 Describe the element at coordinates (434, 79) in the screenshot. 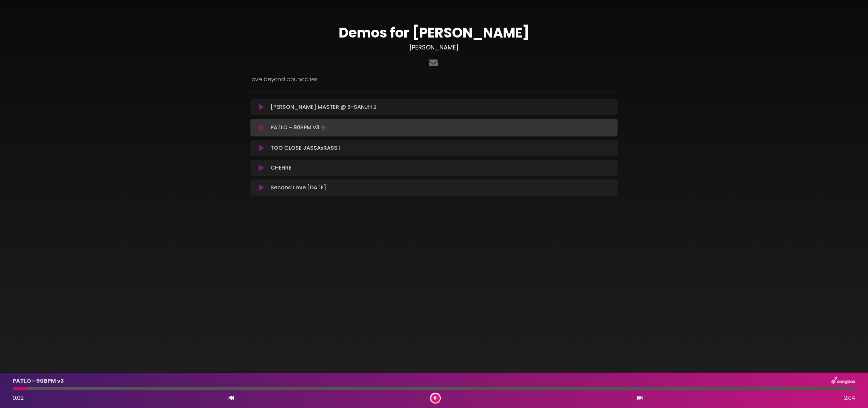

I see `p: love beyond boundaries` at that location.